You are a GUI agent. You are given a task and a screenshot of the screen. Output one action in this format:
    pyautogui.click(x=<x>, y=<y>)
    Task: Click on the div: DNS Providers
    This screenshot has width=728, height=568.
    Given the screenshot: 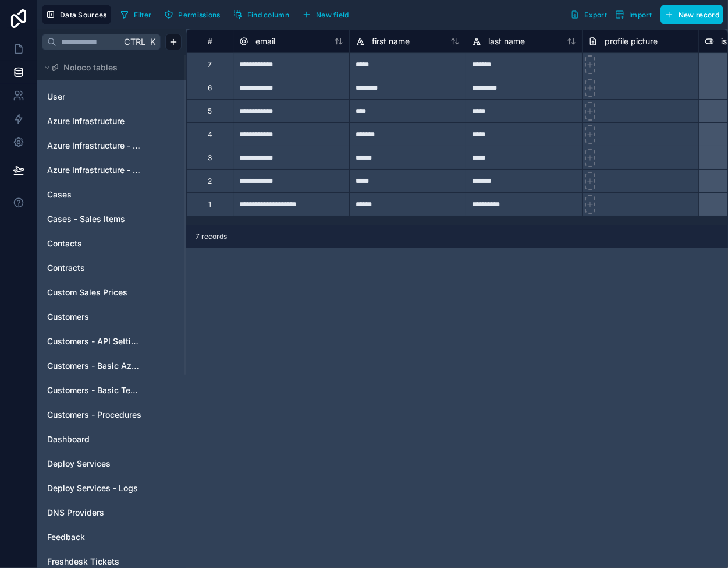 What is the action you would take?
    pyautogui.click(x=112, y=512)
    